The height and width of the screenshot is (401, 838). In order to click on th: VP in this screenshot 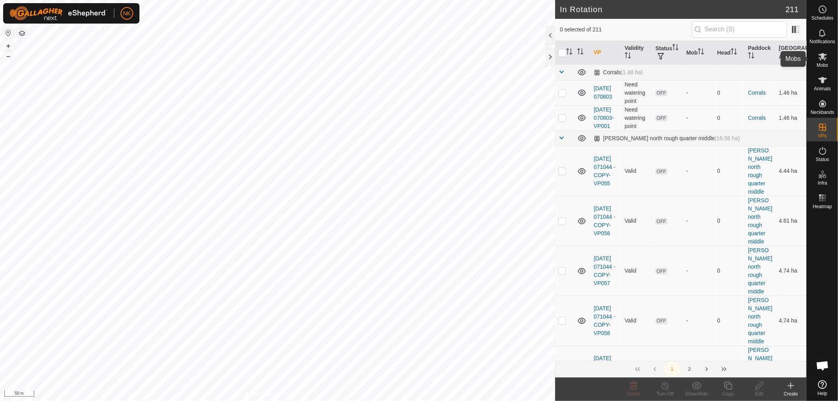, I will do `click(606, 53)`.